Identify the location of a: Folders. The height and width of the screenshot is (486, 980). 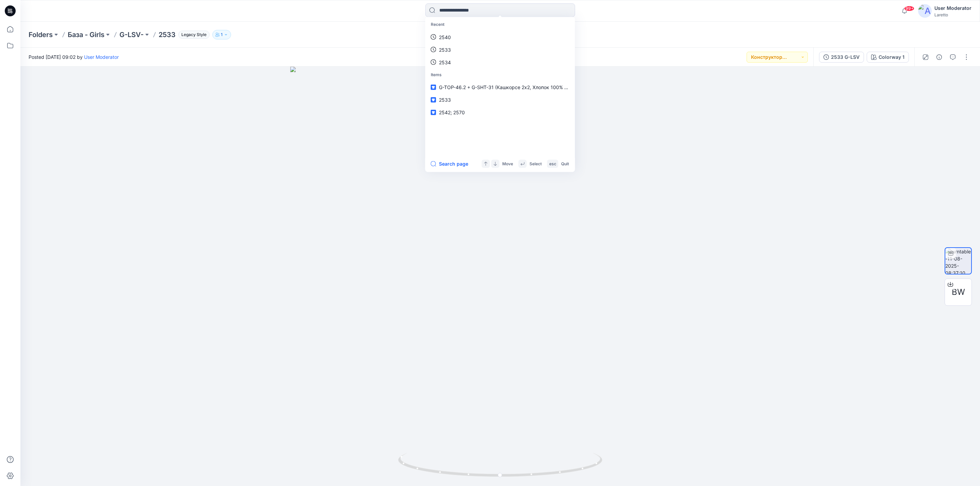
(40, 34).